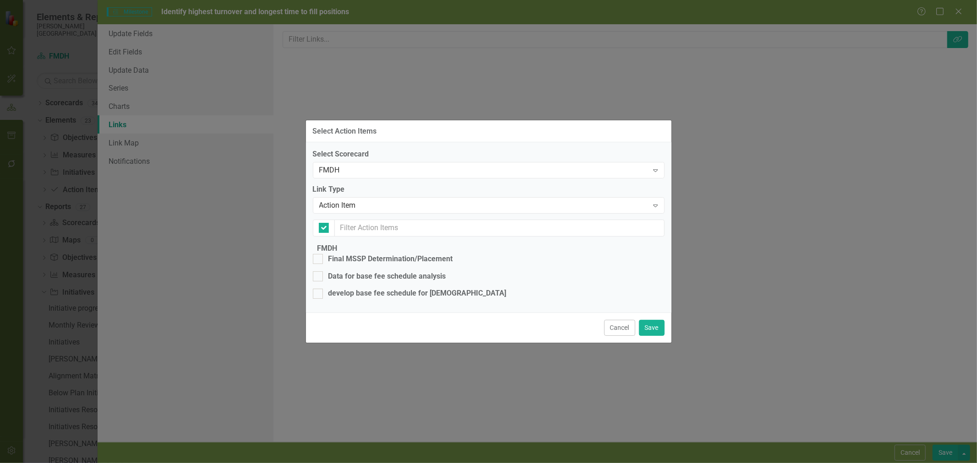  What do you see at coordinates (327, 249) in the screenshot?
I see `legend: FMDH` at bounding box center [327, 249].